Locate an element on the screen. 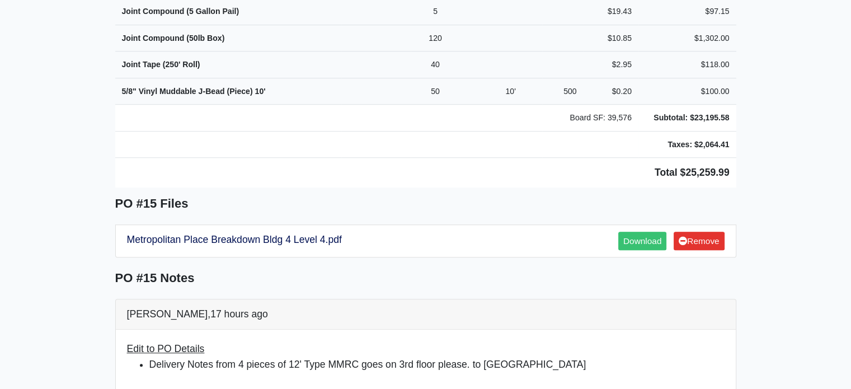 The width and height of the screenshot is (851, 389). td: 500 is located at coordinates (562, 91).